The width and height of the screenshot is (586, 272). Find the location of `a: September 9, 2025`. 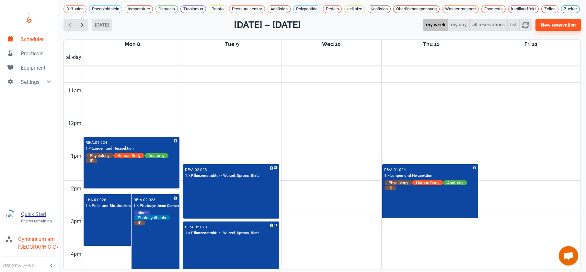

a: September 9, 2025 is located at coordinates (232, 44).